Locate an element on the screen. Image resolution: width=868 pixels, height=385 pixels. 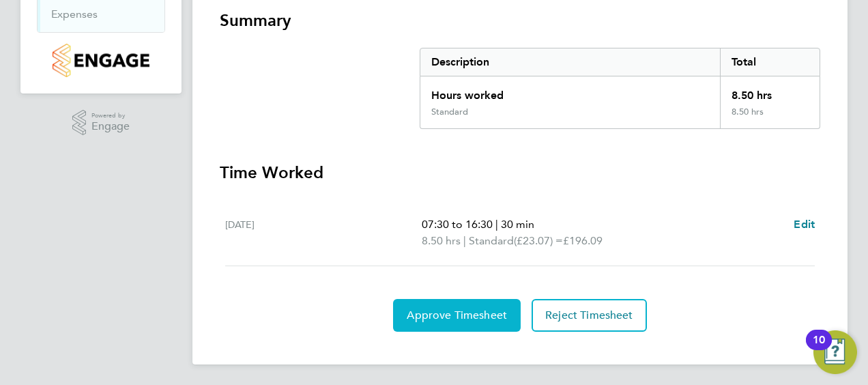
h3: Time Worked is located at coordinates (520, 173).